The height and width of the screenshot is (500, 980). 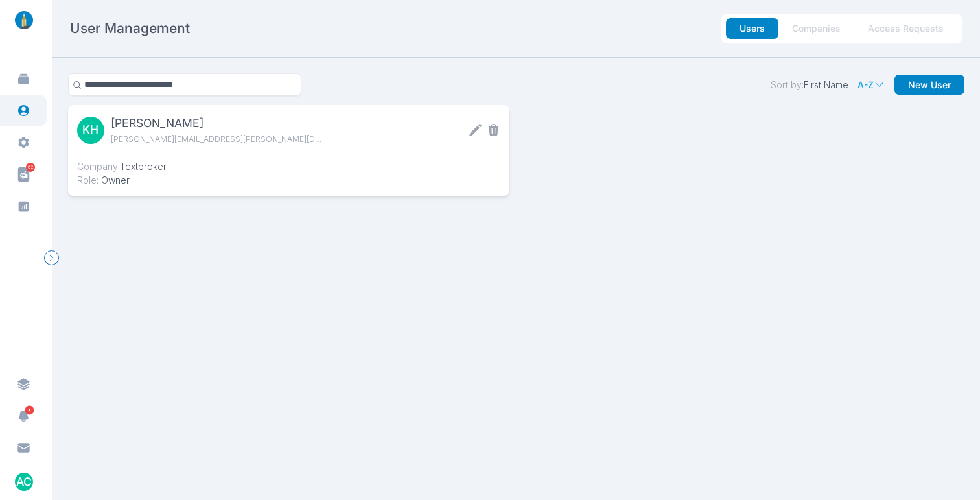 What do you see at coordinates (87, 180) in the screenshot?
I see `span: Role:` at bounding box center [87, 180].